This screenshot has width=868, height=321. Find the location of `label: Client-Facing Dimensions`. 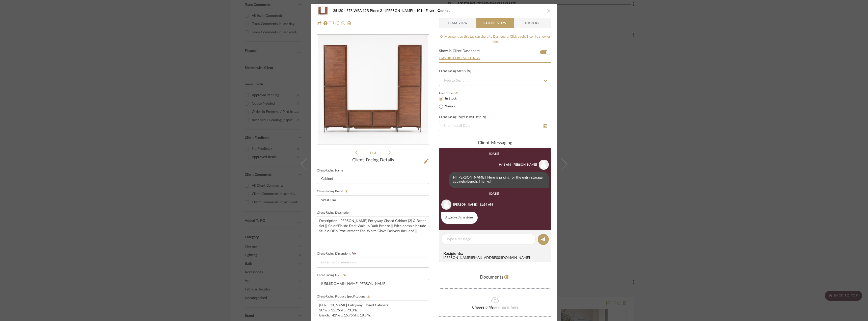

label: Client-Facing Dimensions is located at coordinates (337, 253).